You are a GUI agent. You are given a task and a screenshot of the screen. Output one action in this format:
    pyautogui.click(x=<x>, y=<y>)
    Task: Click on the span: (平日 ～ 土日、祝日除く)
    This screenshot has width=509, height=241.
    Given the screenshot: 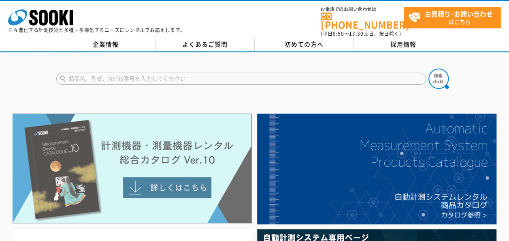 What is the action you would take?
    pyautogui.click(x=361, y=34)
    